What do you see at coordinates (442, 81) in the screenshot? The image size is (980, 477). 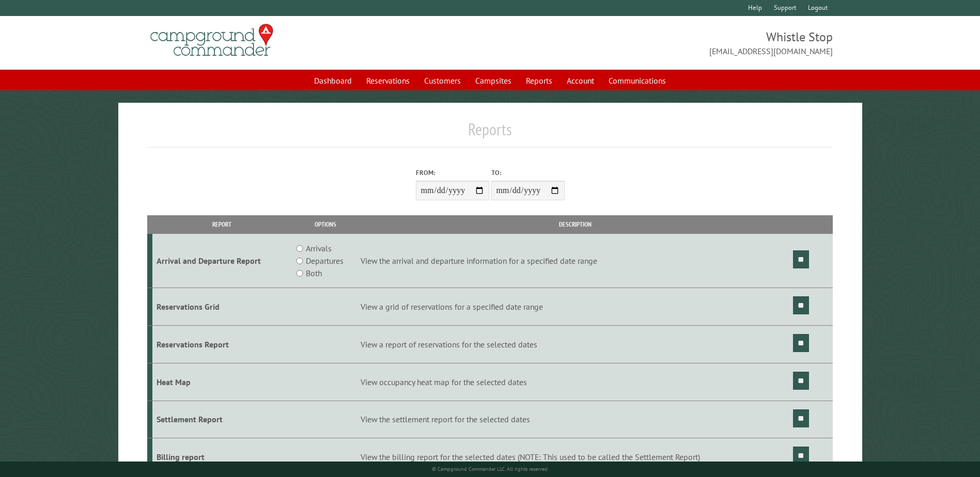 I see `a: Customers` at bounding box center [442, 81].